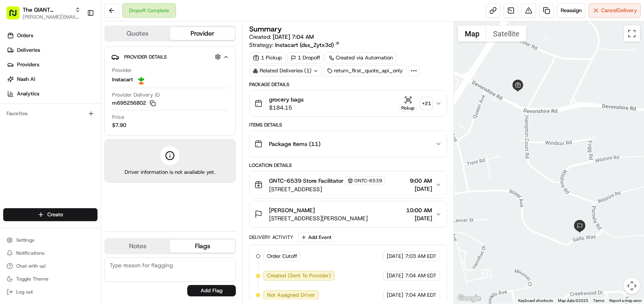 The width and height of the screenshot is (644, 304). What do you see at coordinates (32, 279) in the screenshot?
I see `span: Toggle Theme` at bounding box center [32, 279].